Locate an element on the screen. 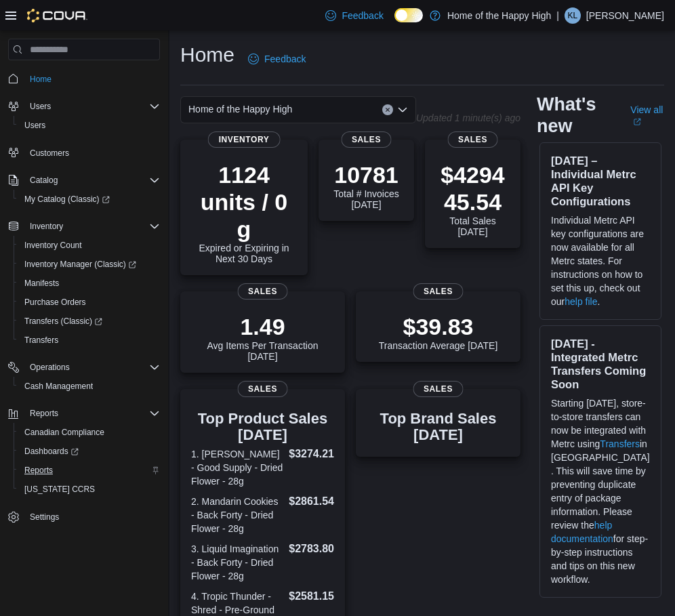 The image size is (675, 616). h2: What's new is located at coordinates (576, 115).